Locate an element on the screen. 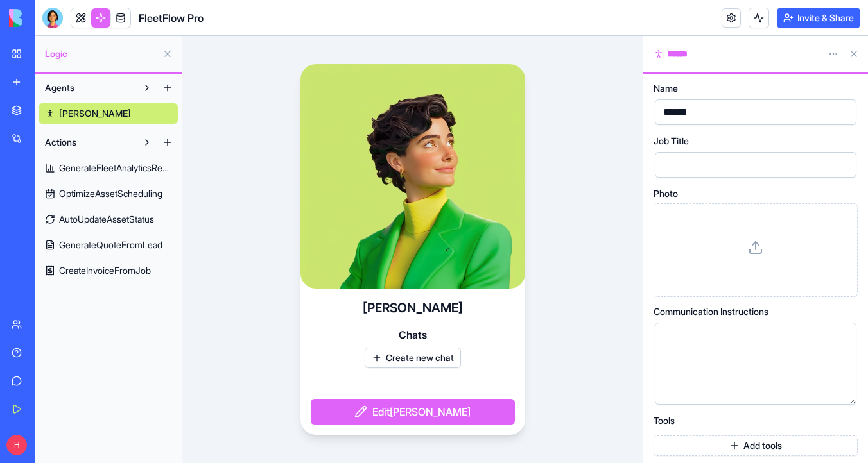 The height and width of the screenshot is (463, 868). span: Job Title is located at coordinates (671, 141).